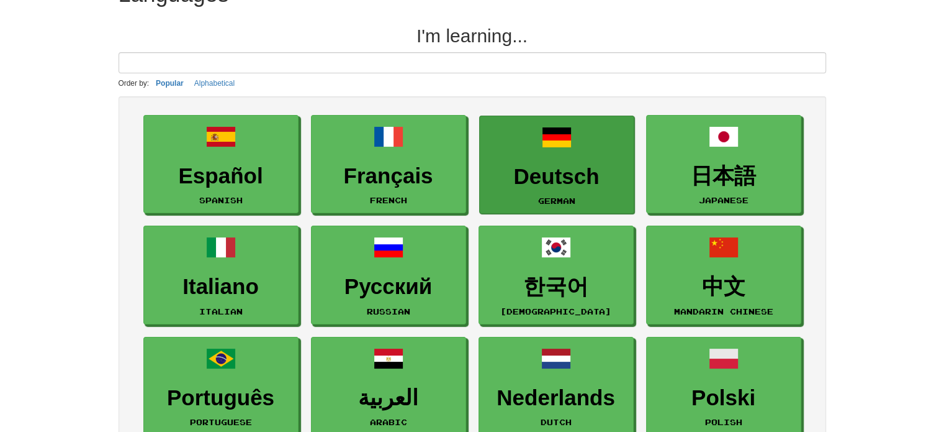 This screenshot has height=432, width=944. What do you see at coordinates (221, 422) in the screenshot?
I see `small: Portuguese` at bounding box center [221, 422].